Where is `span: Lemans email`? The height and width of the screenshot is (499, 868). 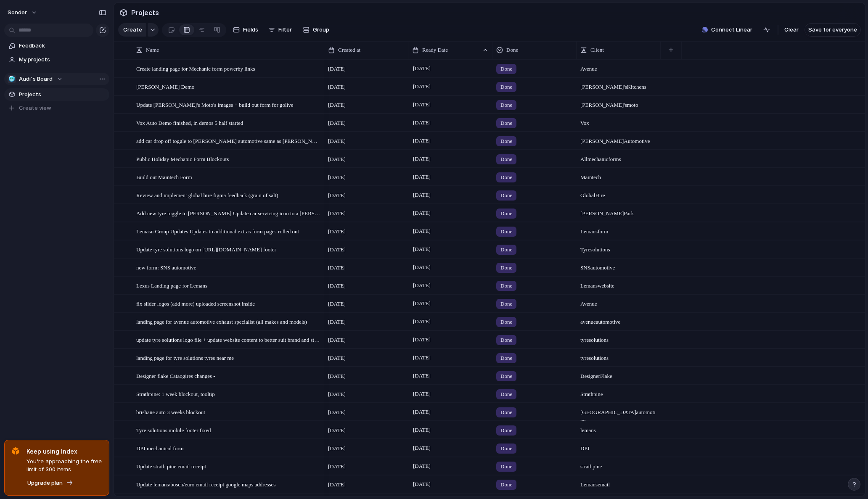
span: Lemans email is located at coordinates (618, 482).